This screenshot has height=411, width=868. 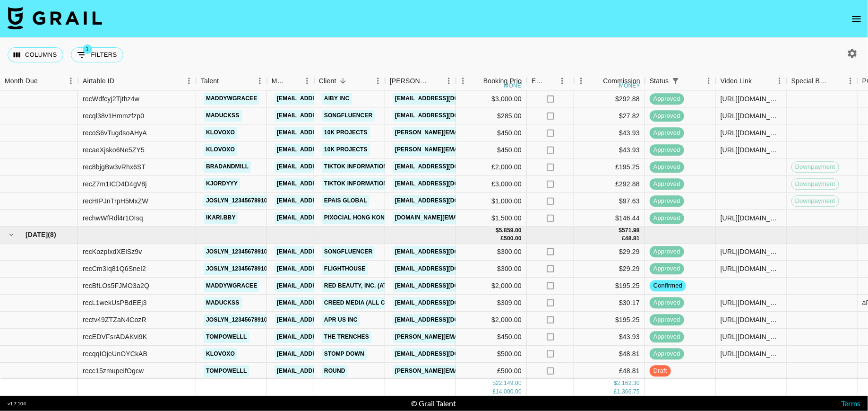 I want to click on div: $146.44, so click(x=610, y=218).